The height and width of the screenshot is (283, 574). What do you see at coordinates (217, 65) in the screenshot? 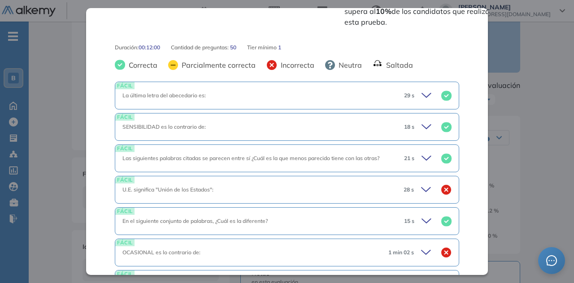
I see `span: Parcialmente correcta` at bounding box center [217, 65].